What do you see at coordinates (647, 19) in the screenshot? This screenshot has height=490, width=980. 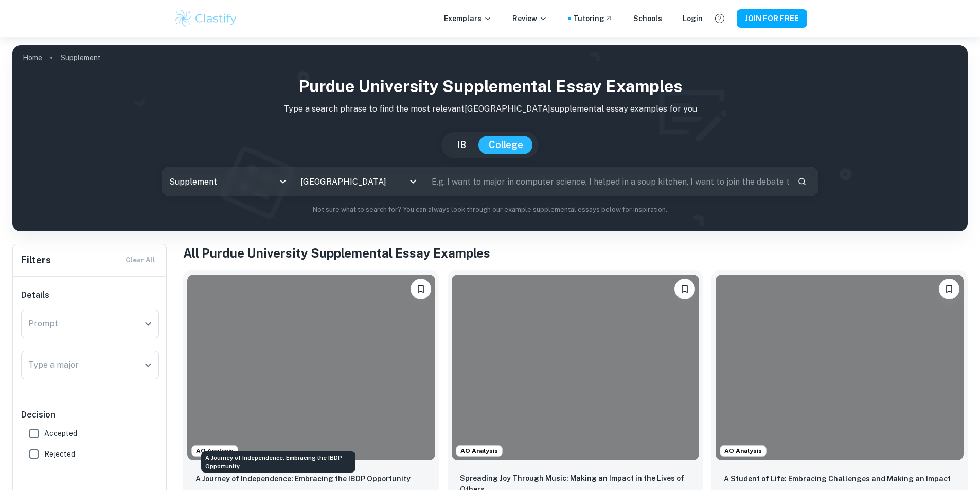 I see `div: Schools` at bounding box center [647, 19].